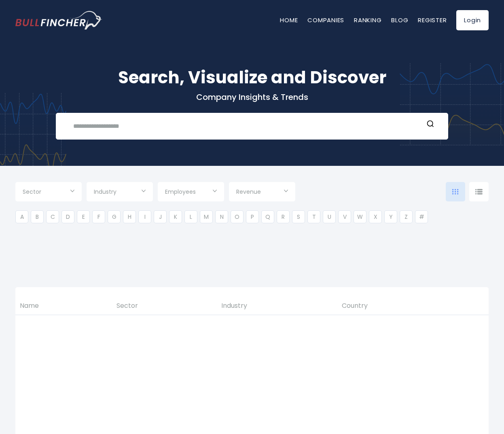 This screenshot has height=434, width=504. Describe the element at coordinates (105, 192) in the screenshot. I see `span: Industry` at that location.